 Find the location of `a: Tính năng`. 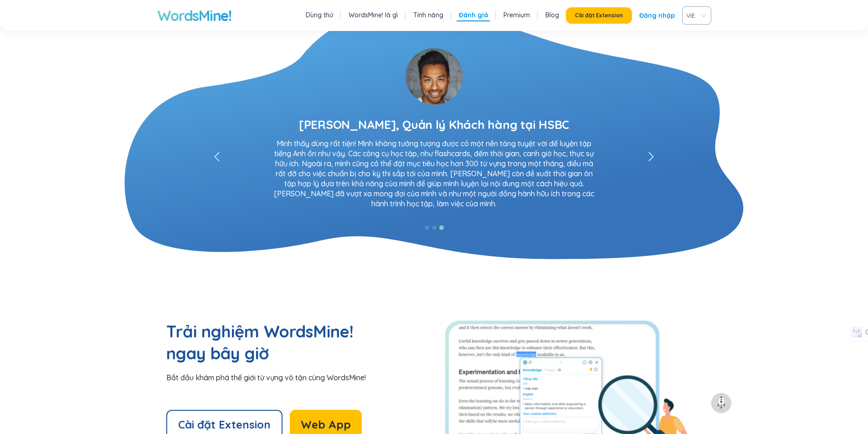

a: Tính năng is located at coordinates (428, 15).